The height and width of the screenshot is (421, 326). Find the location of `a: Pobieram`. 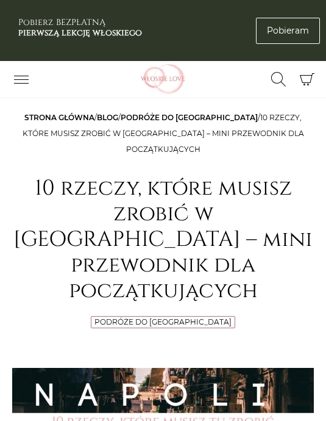

a: Pobieram is located at coordinates (288, 30).